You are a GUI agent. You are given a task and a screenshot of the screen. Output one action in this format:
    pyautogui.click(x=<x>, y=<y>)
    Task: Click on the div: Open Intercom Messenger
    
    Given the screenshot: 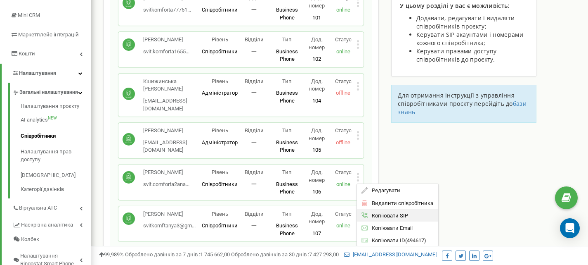 What is the action you would take?
    pyautogui.click(x=570, y=228)
    